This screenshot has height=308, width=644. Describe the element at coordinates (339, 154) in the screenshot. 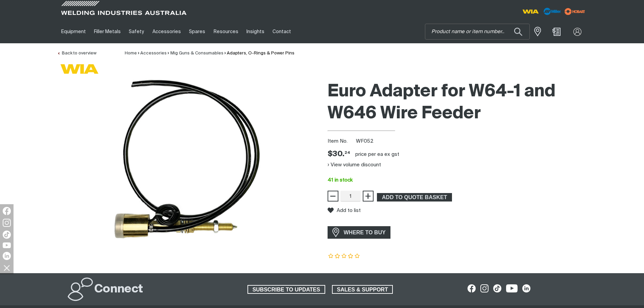

I see `div: Price` at that location.